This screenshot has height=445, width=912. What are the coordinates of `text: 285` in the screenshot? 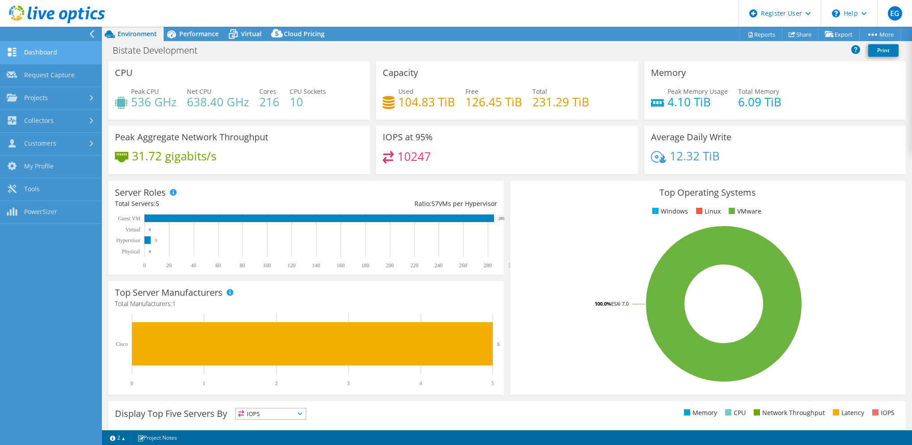 It's located at (502, 219).